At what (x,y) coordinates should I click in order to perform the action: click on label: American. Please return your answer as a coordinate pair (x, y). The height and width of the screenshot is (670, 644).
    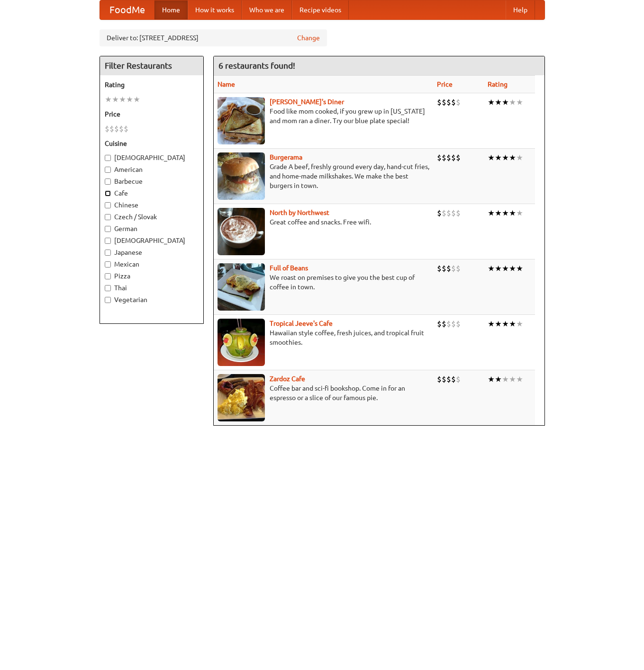
    Looking at the image, I should click on (151, 169).